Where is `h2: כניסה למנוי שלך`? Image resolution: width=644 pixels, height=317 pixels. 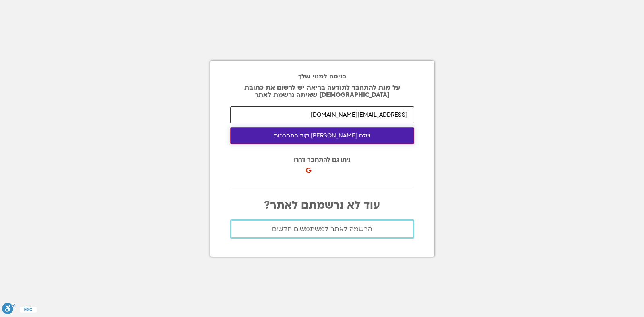 h2: כניסה למנוי שלך is located at coordinates (322, 76).